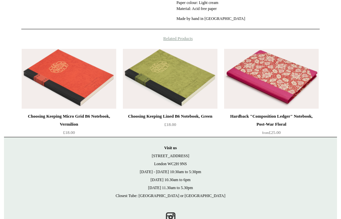  Describe the element at coordinates (271, 79) in the screenshot. I see `img: Hardback "Composition Ledger" Notebook, Post-War Floral` at that location.